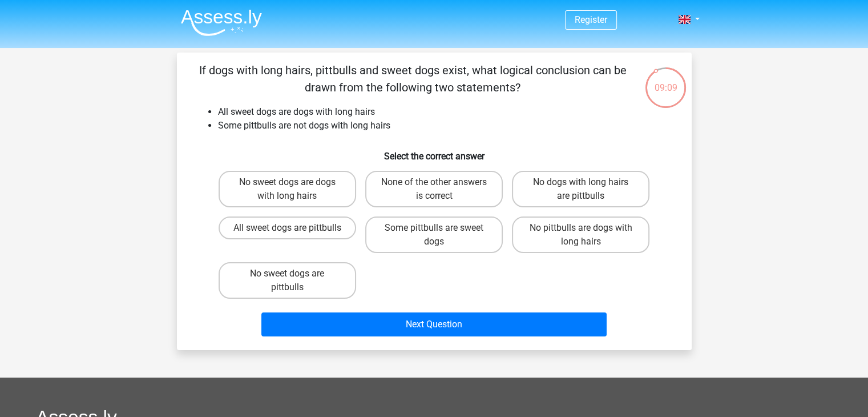 This screenshot has height=417, width=868. Describe the element at coordinates (287, 189) in the screenshot. I see `label: No sweet dogs are dogs with long hairs` at that location.